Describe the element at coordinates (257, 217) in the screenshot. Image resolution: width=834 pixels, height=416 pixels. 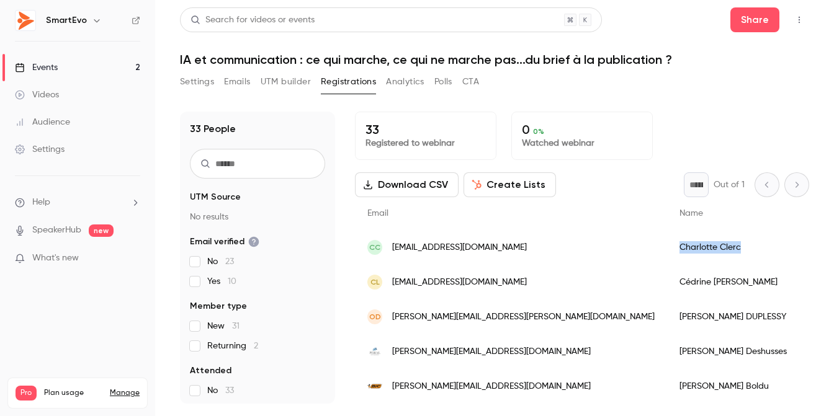
I see `p: No results` at that location.